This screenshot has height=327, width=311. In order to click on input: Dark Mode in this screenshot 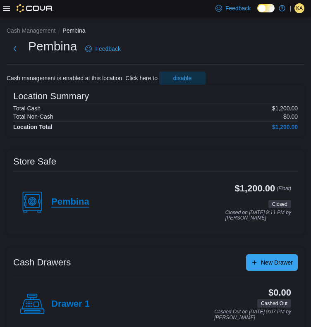, I will do `click(266, 8)`.